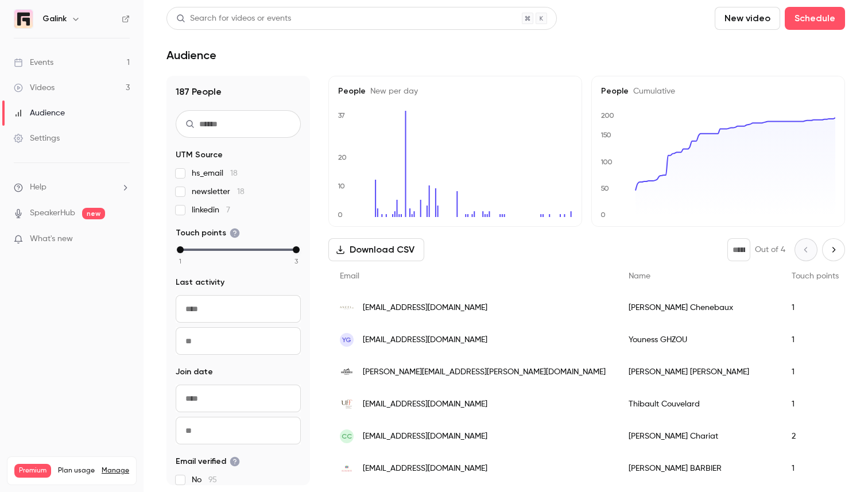 This screenshot has height=492, width=868. I want to click on span: linkedin, so click(211, 210).